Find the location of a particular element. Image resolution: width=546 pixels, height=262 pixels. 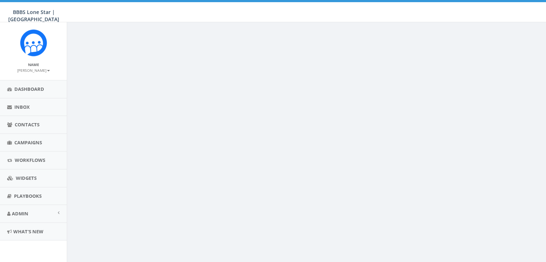

span: Workflows is located at coordinates (30, 160).